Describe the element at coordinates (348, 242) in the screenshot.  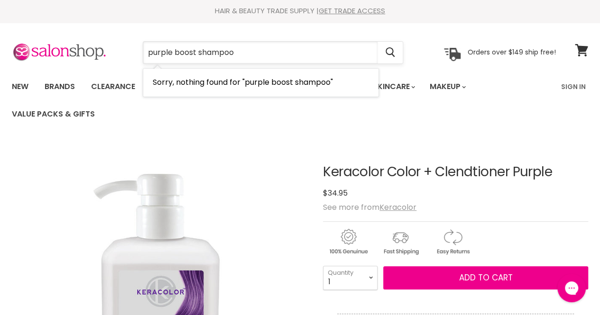
I see `img: genuine.gif` at that location.